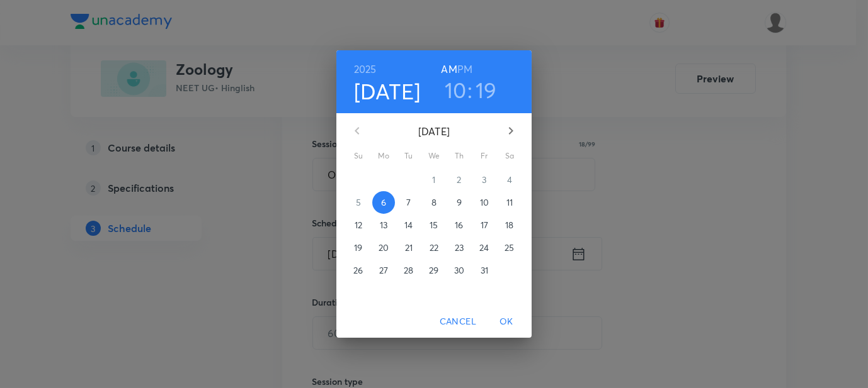 The width and height of the screenshot is (868, 388). Describe the element at coordinates (459, 225) in the screenshot. I see `p: 16` at that location.